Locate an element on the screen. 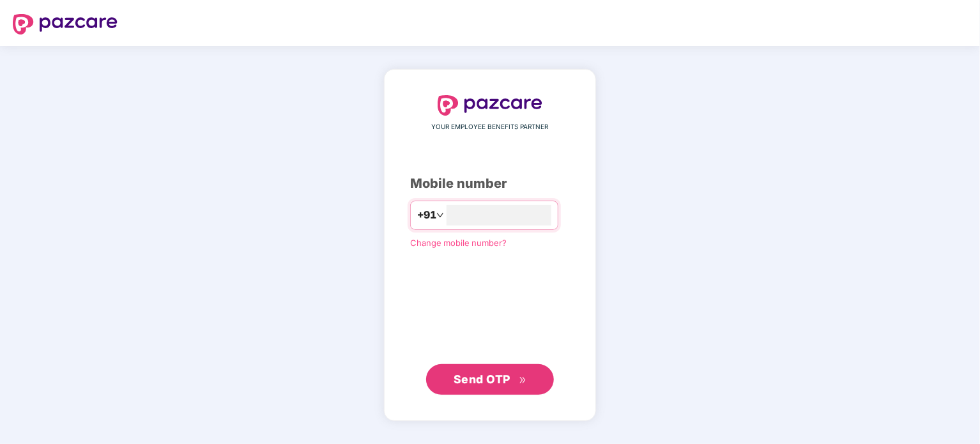 This screenshot has height=444, width=980. button: Send OTPdouble-right is located at coordinates (490, 379).